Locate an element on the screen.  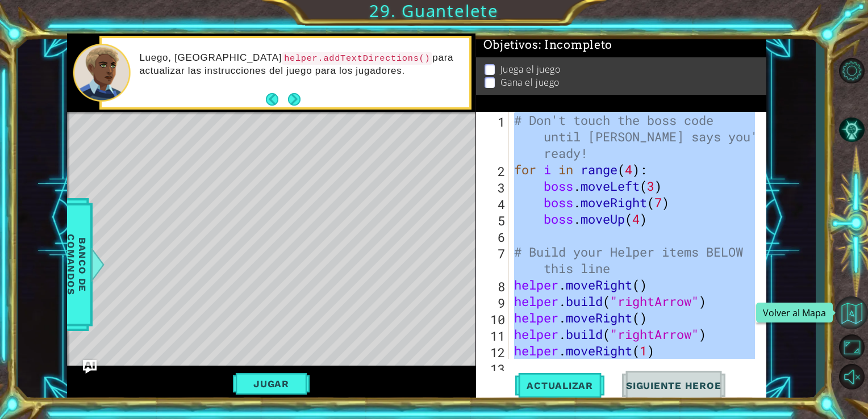
button: Jugar is located at coordinates (271, 384).